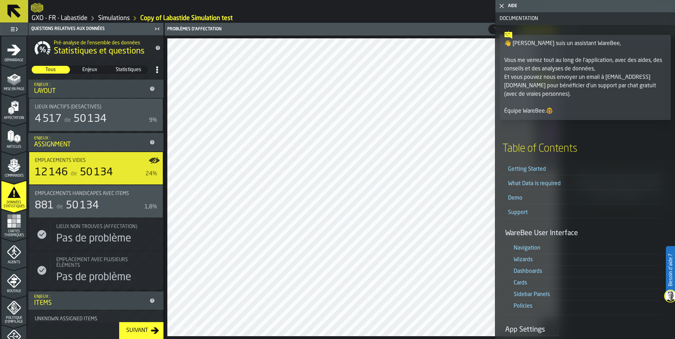 The width and height of the screenshot is (675, 339). Describe the element at coordinates (90, 70) in the screenshot. I see `label: button-switch-multi-Enjeux` at that location.